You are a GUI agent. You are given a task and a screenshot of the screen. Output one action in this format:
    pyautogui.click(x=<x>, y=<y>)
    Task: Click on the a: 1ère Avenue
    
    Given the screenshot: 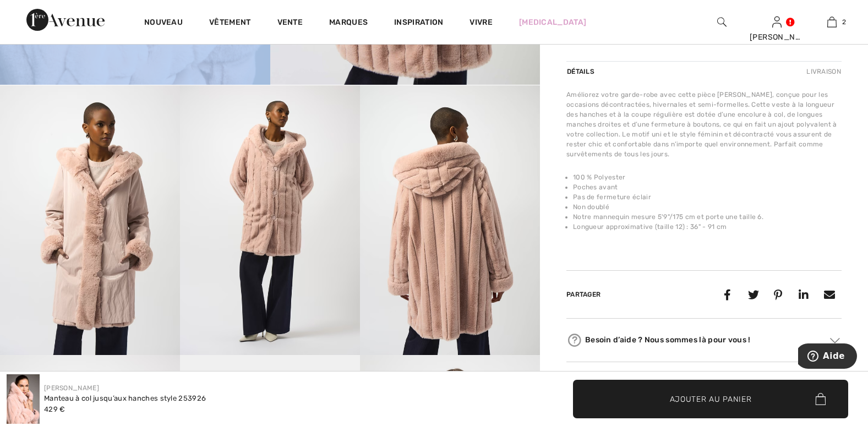 What is the action you would take?
    pyautogui.click(x=66, y=20)
    